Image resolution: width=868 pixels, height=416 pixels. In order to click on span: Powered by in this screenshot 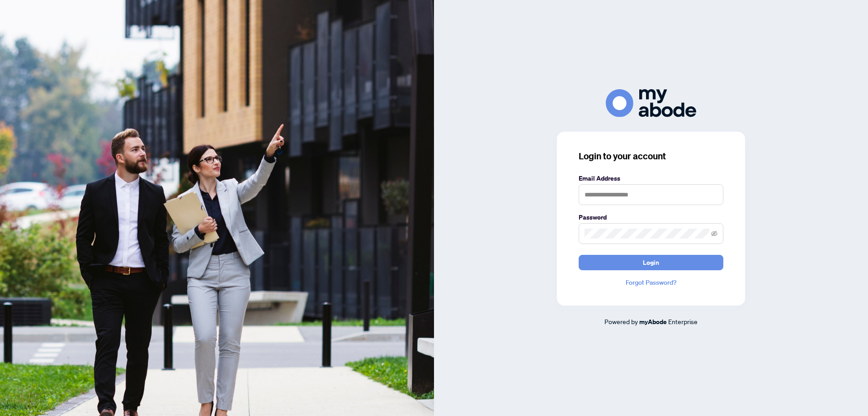, I will do `click(621, 321)`.